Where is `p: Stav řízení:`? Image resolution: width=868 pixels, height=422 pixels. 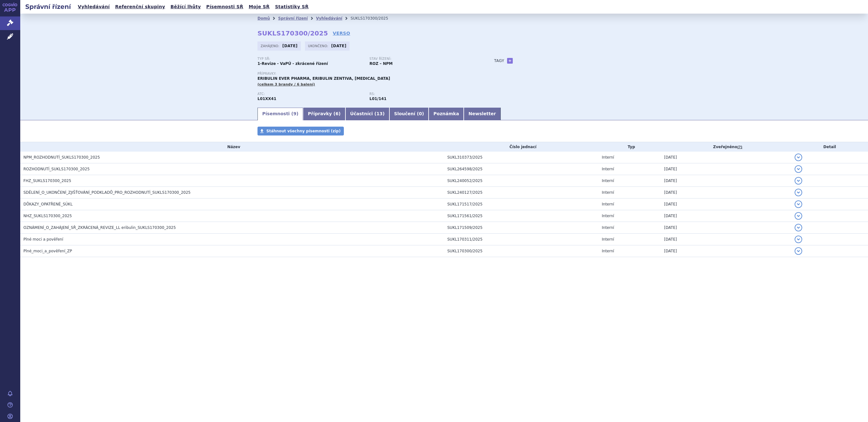
p: Stav řízení: is located at coordinates (423, 59).